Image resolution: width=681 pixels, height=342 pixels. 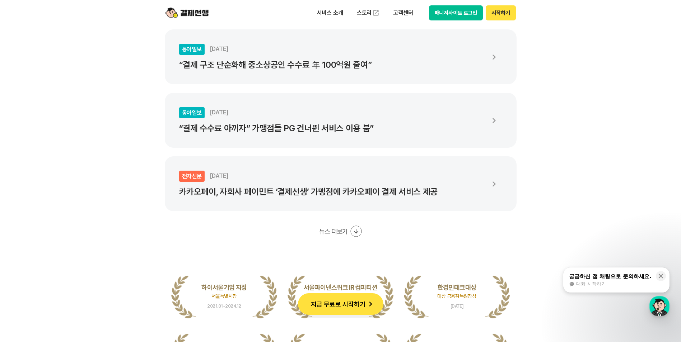 What do you see at coordinates (456, 13) in the screenshot?
I see `button: 매니저사이트 로그인` at bounding box center [456, 13].